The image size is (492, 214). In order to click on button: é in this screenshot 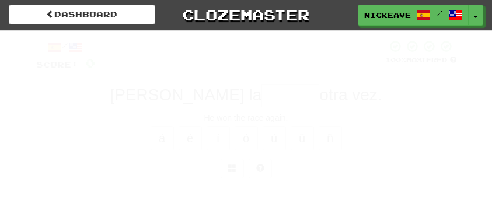, I will do `click(190, 138)`.